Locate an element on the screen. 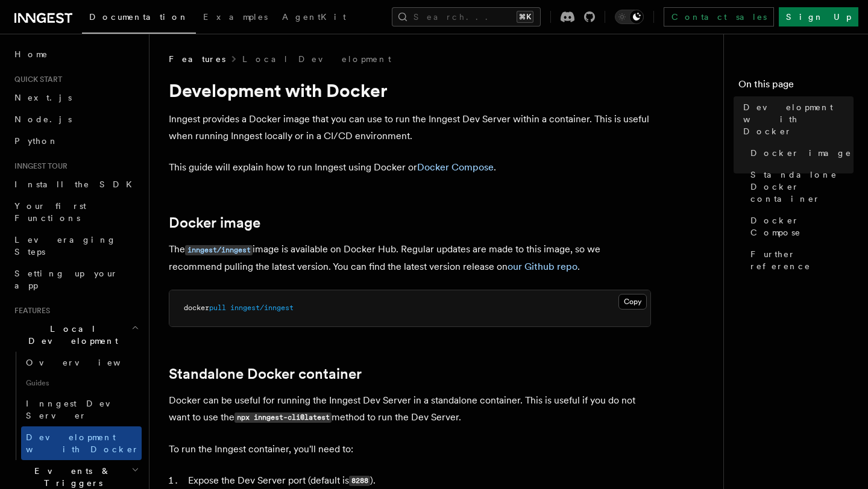 Image resolution: width=868 pixels, height=489 pixels. span: Inngest Dev Server is located at coordinates (77, 409).